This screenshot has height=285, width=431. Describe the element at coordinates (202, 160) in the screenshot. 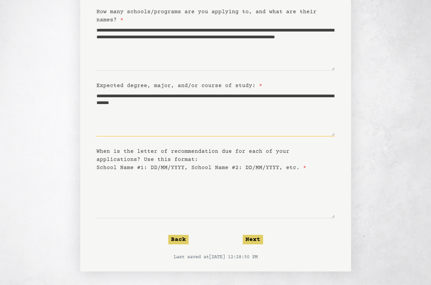

I see `label: When is the letter of recommendation due for each of your applications? Use this format: School N...` at that location.